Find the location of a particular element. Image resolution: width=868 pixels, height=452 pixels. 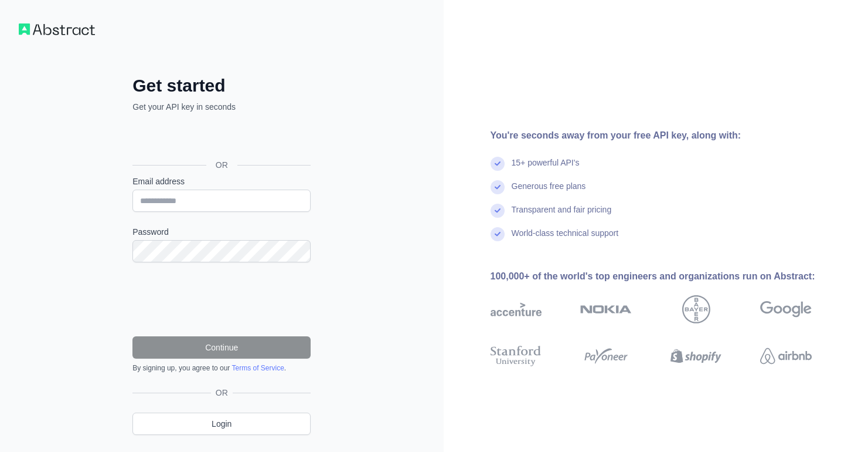

img: airbnb is located at coordinates (786, 356).